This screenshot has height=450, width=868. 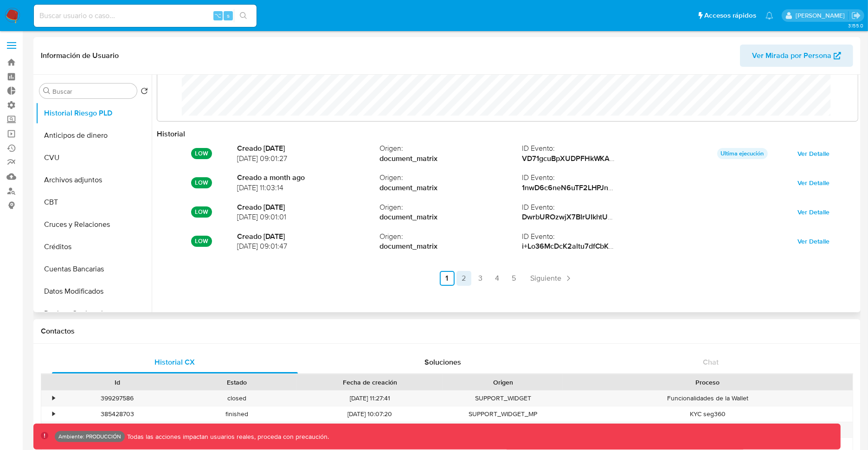 I want to click on div: KYC seg360, so click(x=708, y=414).